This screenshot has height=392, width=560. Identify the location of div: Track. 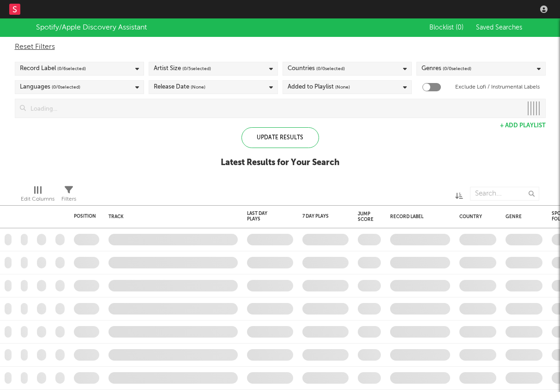
(171, 217).